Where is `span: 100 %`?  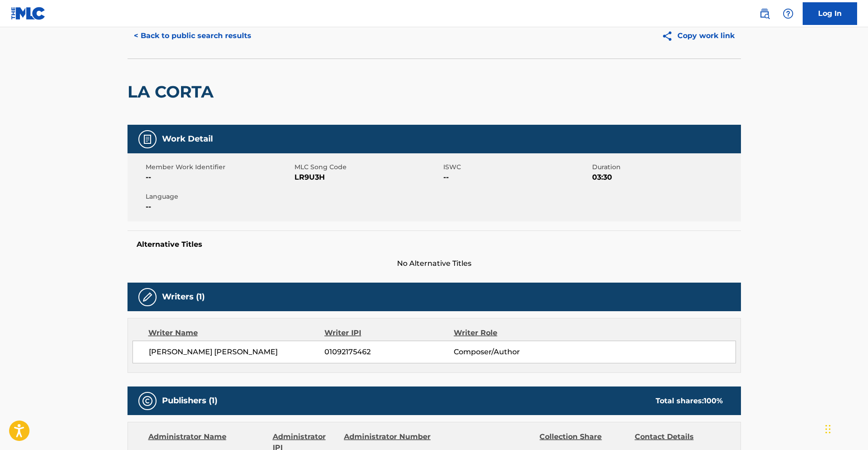
span: 100 % is located at coordinates (713, 400).